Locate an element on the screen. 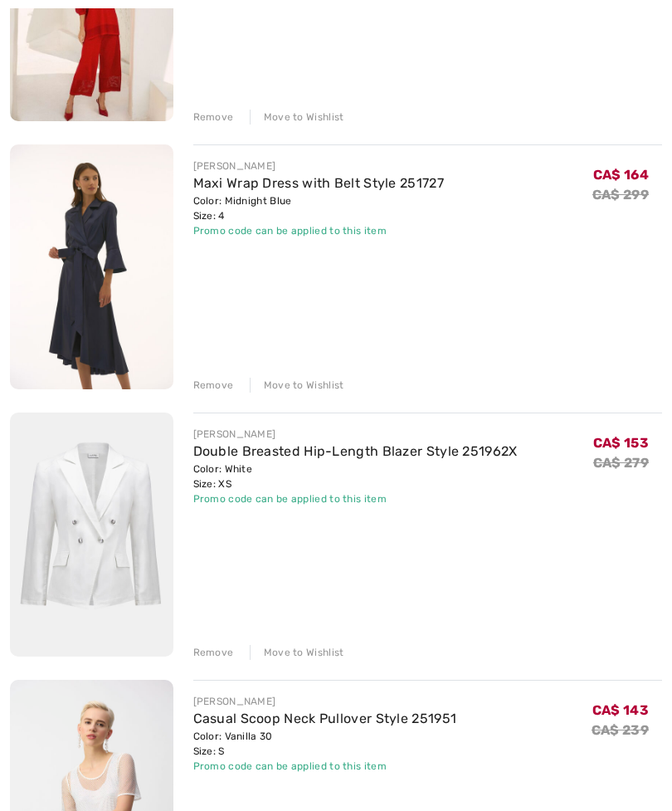 The width and height of the screenshot is (672, 811). a: Casual Scoop Neck Pullover Style 251951 is located at coordinates (325, 718).